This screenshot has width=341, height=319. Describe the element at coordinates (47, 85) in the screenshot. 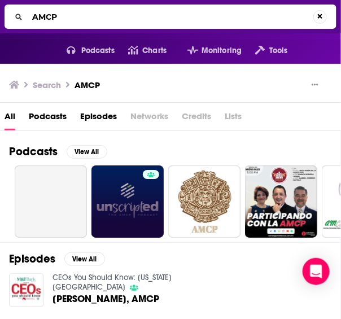

I see `h3: Search` at that location.